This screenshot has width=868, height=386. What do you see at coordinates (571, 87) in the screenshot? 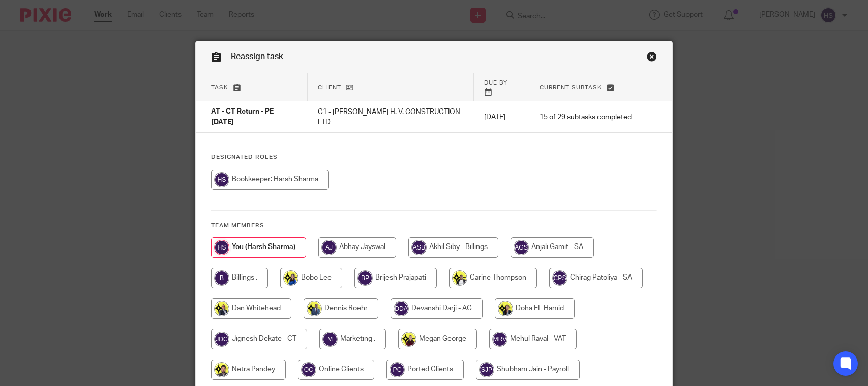
I see `span: Current subtask` at bounding box center [571, 87].